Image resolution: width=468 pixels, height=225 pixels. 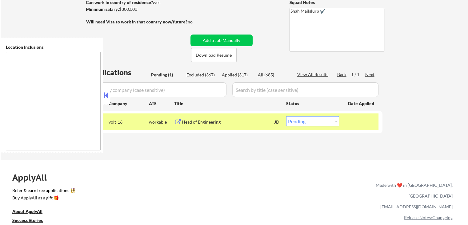 What do you see at coordinates (27, 220) in the screenshot?
I see `u: Success Stories` at bounding box center [27, 220].